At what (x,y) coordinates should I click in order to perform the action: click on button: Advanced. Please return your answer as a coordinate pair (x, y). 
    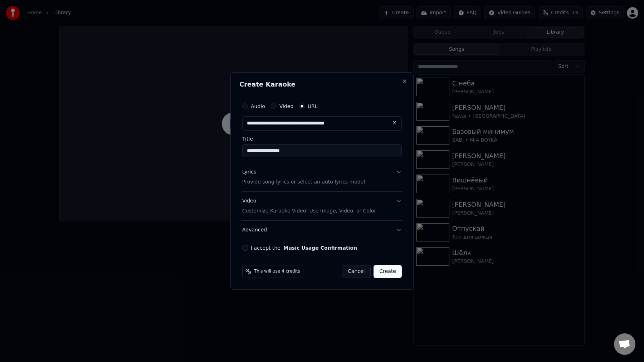
    Looking at the image, I should click on (322, 230).